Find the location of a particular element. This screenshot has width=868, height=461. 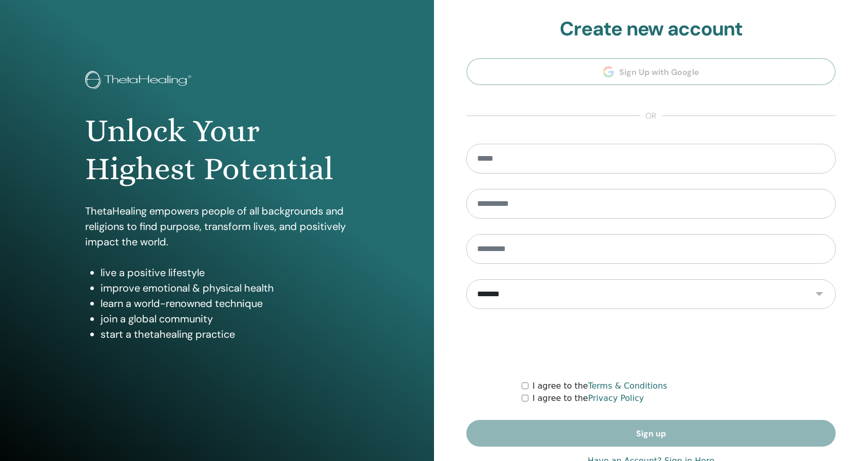

h1: Unlock Your Highest Potential is located at coordinates (217, 150).